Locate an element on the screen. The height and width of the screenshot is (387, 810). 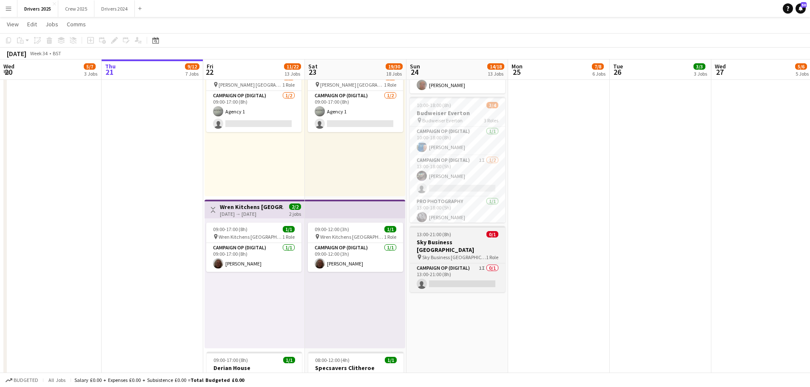
span: Thu is located at coordinates (110, 66).